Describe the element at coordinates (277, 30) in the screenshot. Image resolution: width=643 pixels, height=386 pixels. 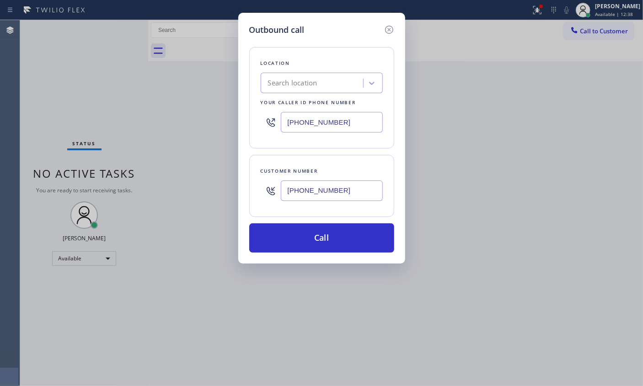
I see `h5: Outbound call` at that location.